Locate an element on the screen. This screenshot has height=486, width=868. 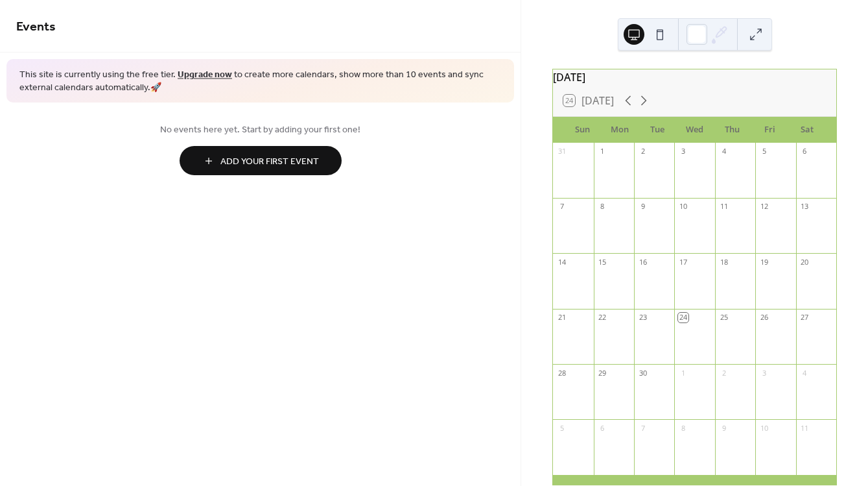
button: Add Your First Event is located at coordinates (261, 160).